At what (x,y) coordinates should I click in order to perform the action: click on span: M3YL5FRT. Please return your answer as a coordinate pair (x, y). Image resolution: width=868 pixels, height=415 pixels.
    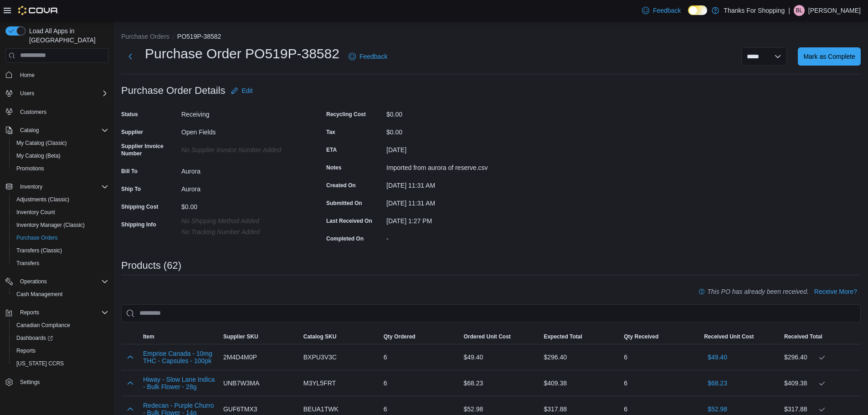
    Looking at the image, I should click on (320, 383).